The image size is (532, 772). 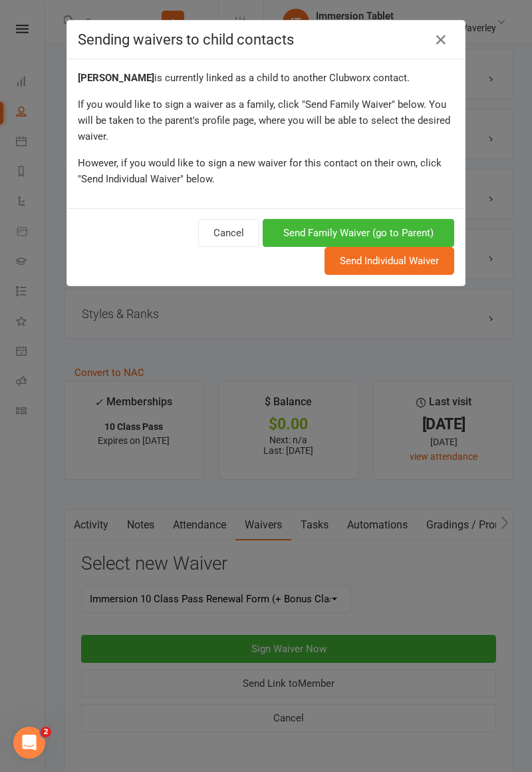 I want to click on div: If you would like to sign a waiver as a family, click "Send Family Waiver" below. You will be tak..., so click(x=266, y=121).